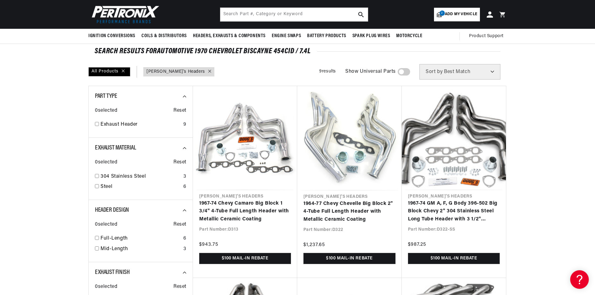 This screenshot has width=595, height=295. Describe the element at coordinates (140, 187) in the screenshot. I see `a: Steel` at that location.